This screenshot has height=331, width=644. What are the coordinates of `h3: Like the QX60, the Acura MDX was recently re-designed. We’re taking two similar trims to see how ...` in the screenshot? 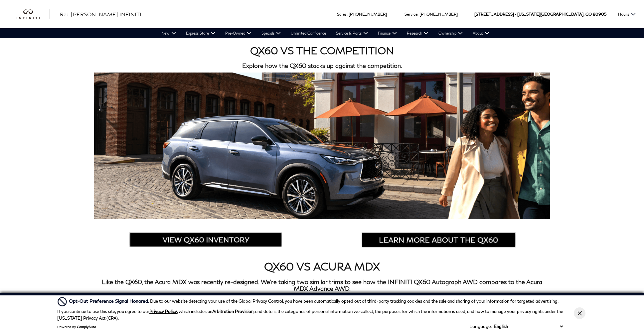 It's located at (322, 285).